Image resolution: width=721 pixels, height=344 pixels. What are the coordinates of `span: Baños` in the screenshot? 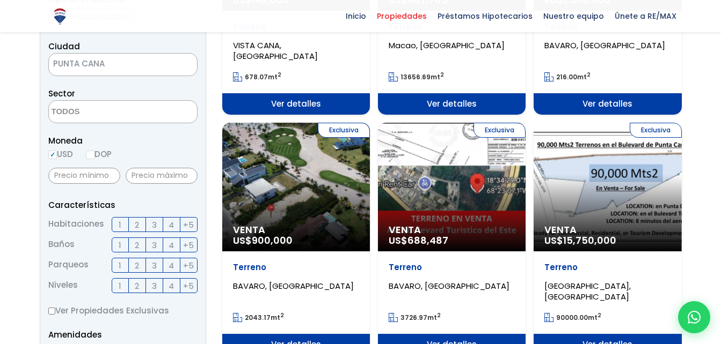 It's located at (61, 245).